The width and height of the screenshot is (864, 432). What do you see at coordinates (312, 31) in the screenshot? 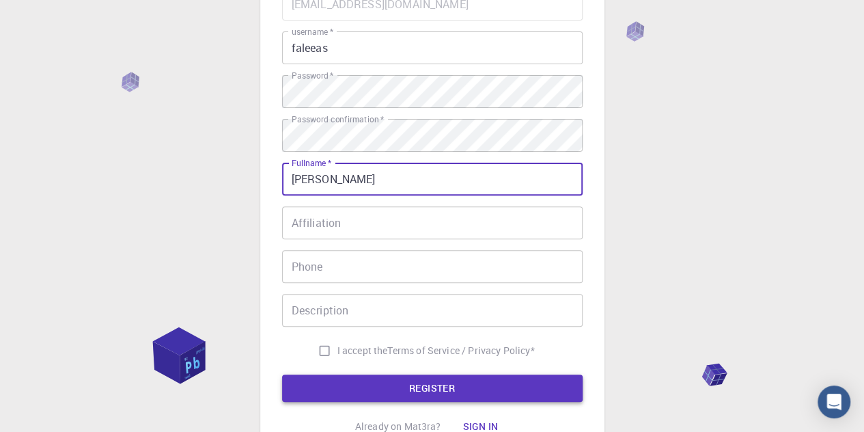
I see `label: username` at bounding box center [312, 31].